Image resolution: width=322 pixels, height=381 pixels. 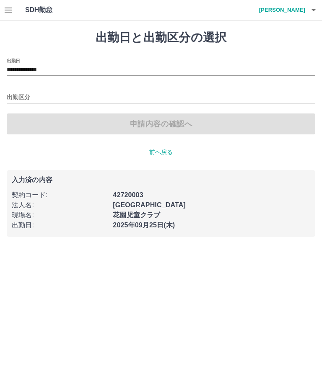 What do you see at coordinates (161, 180) in the screenshot?
I see `p: 入力済の内容` at bounding box center [161, 180].